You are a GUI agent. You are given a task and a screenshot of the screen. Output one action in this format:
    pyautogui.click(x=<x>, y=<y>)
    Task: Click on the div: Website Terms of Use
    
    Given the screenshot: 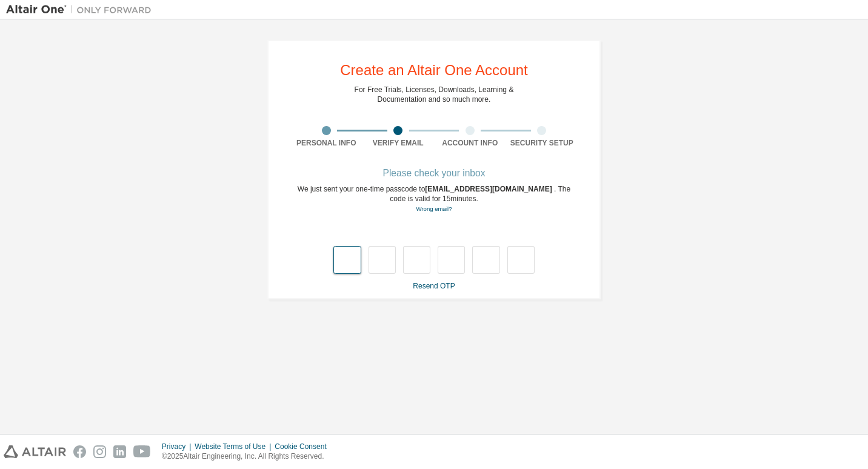 What is the action you would take?
    pyautogui.click(x=234, y=447)
    